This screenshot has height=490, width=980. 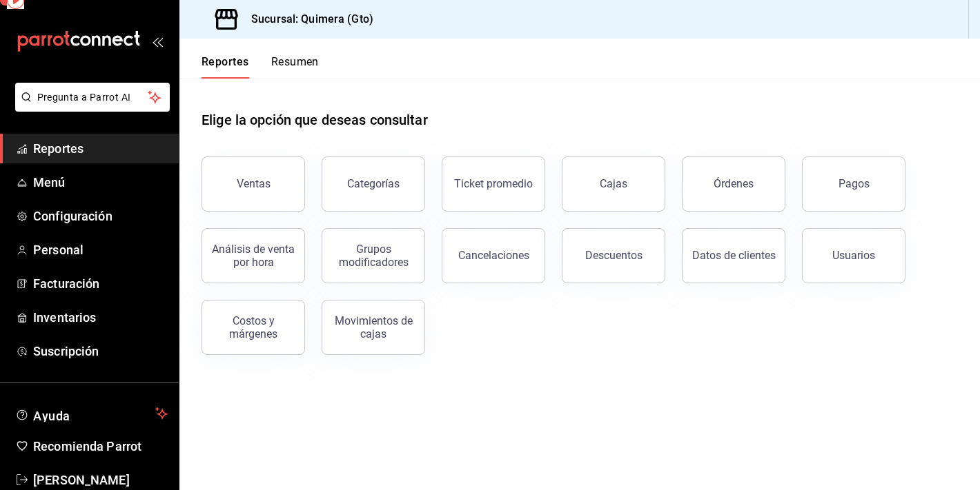 I want to click on button: Grupos modificadores, so click(x=373, y=256).